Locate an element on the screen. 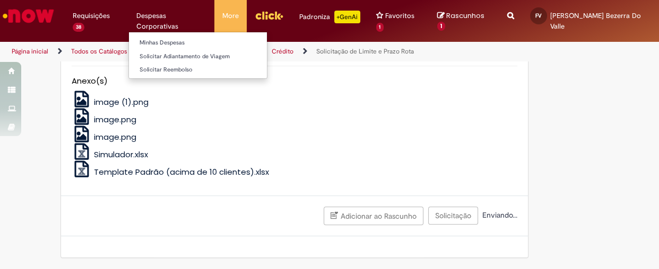 Image resolution: width=659 pixels, height=269 pixels. span: More is located at coordinates (230, 16).